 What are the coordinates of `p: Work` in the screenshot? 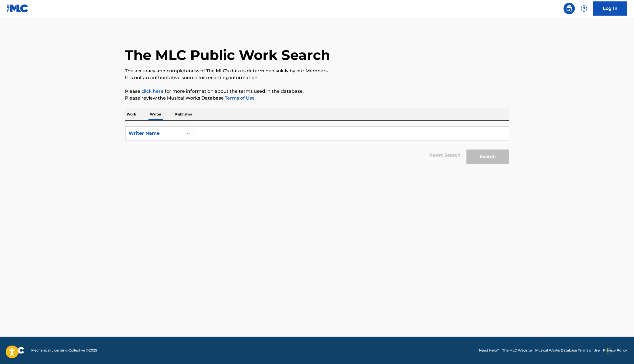 It's located at (132, 114).